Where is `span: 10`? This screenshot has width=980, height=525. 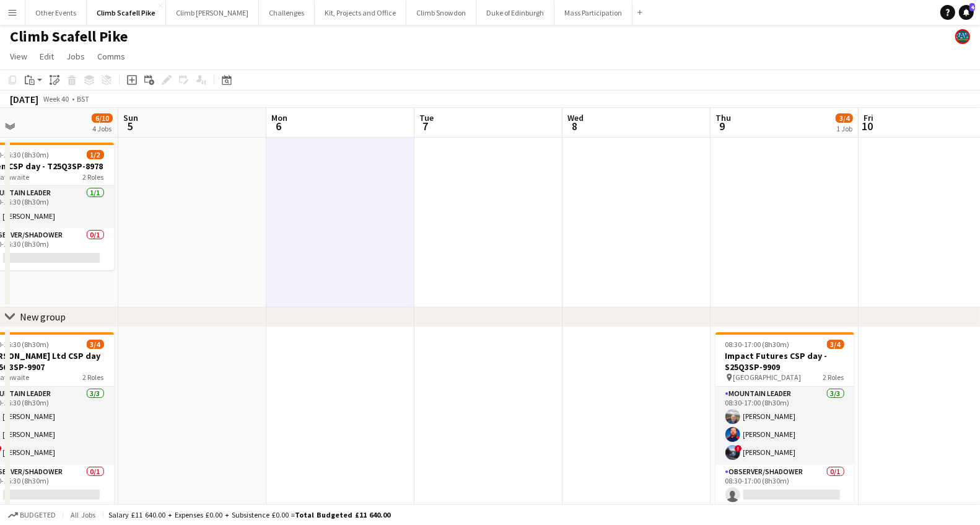
span: 10 is located at coordinates (867, 126).